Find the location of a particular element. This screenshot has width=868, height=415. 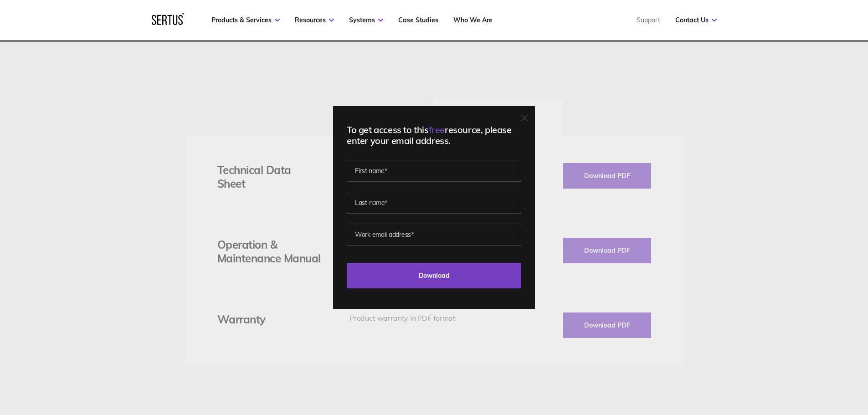

a: Support is located at coordinates (648, 20).